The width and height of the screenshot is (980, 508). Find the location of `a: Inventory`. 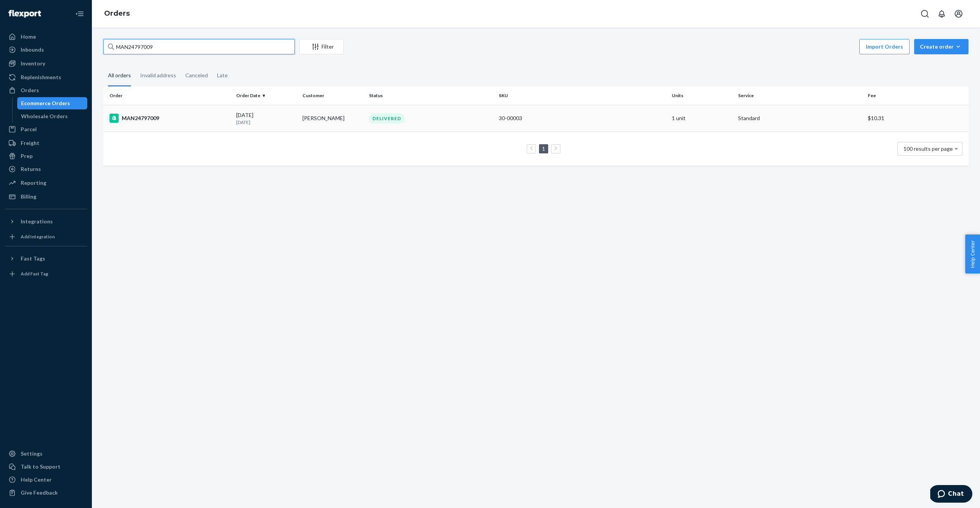

a: Inventory is located at coordinates (46, 64).